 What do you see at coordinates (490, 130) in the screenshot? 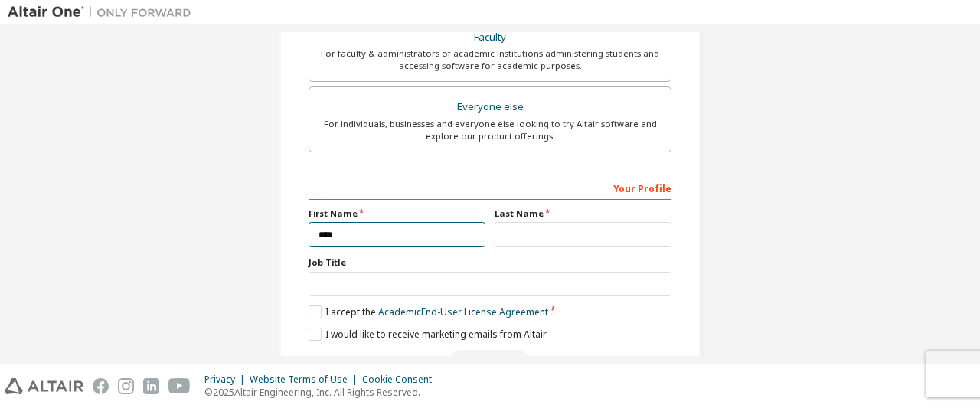
I see `div: For individuals, businesses and everyone else looking to try Altair software and explore our prod...` at bounding box center [490, 130].